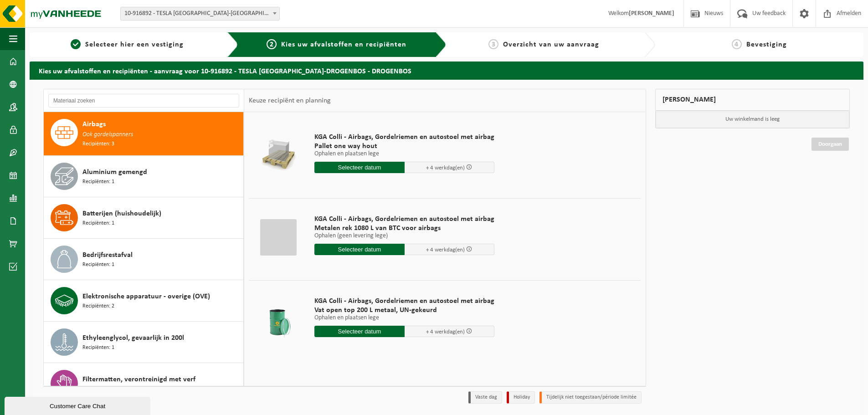 This screenshot has height=415, width=868. Describe the element at coordinates (143, 342) in the screenshot. I see `button: Ethyleenglycol, gevaarlijk in 200l Recipiënten: 1` at that location.